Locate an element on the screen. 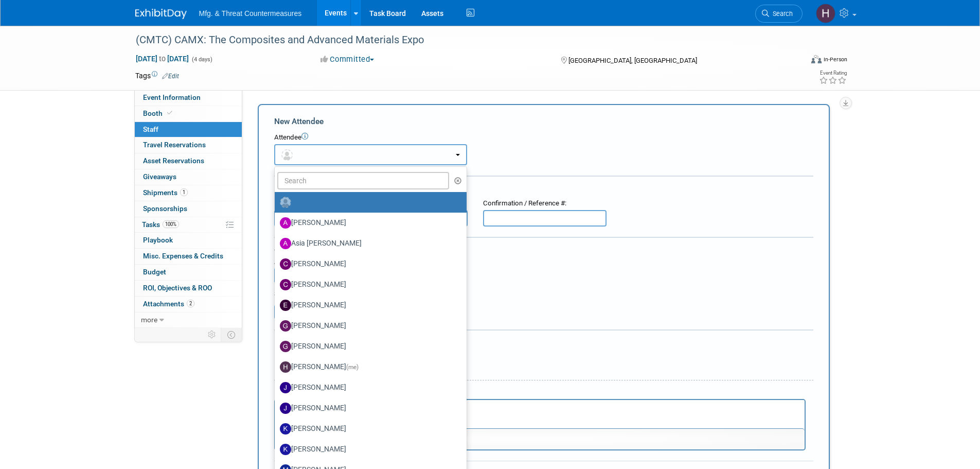 Image resolution: width=980 pixels, height=469 pixels. span: more is located at coordinates (149, 320).